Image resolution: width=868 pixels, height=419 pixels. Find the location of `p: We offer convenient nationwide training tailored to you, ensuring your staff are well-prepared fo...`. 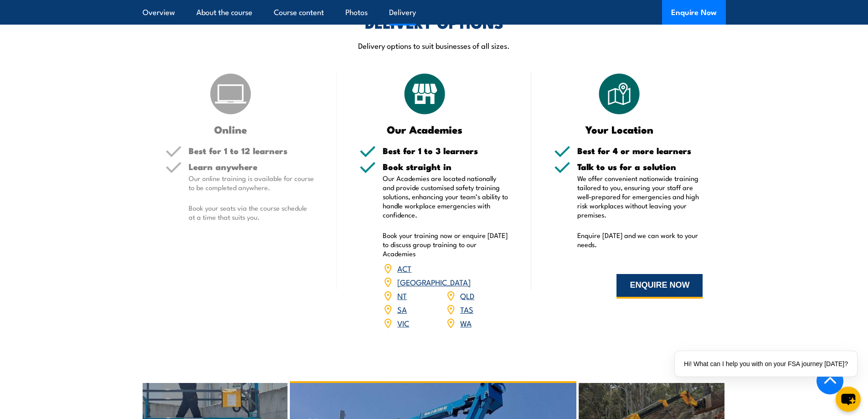

p: We offer convenient nationwide training tailored to you, ensuring your staff are well-prepared fo... is located at coordinates (640, 196).